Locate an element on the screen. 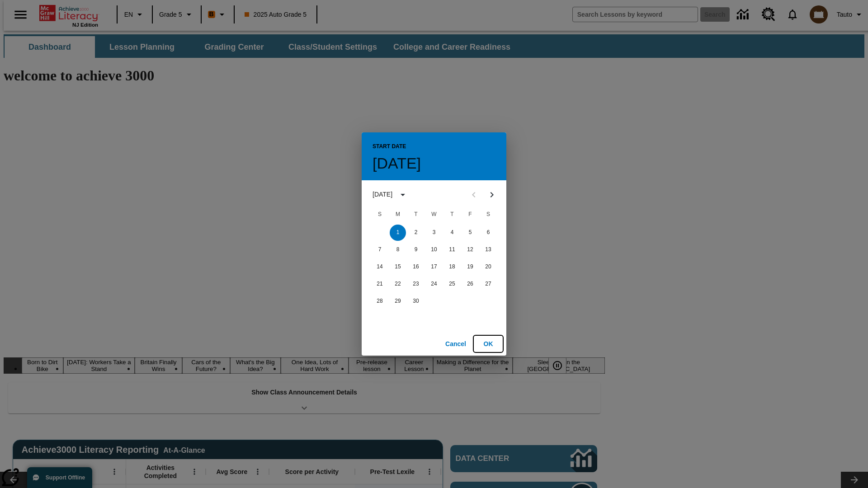 The width and height of the screenshot is (868, 488). span: Tuesday is located at coordinates (416, 215).